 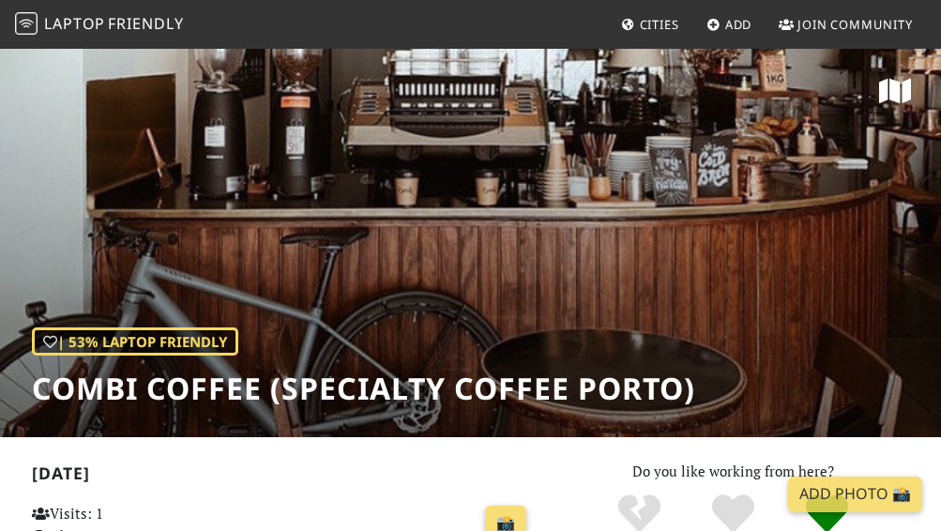 I want to click on a: Add Photo 📸, so click(x=854, y=494).